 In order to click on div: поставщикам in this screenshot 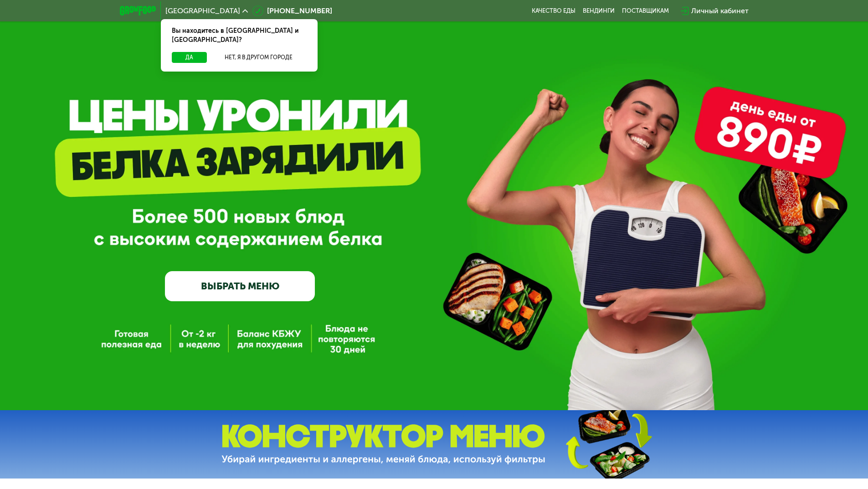, I will do `click(645, 11)`.